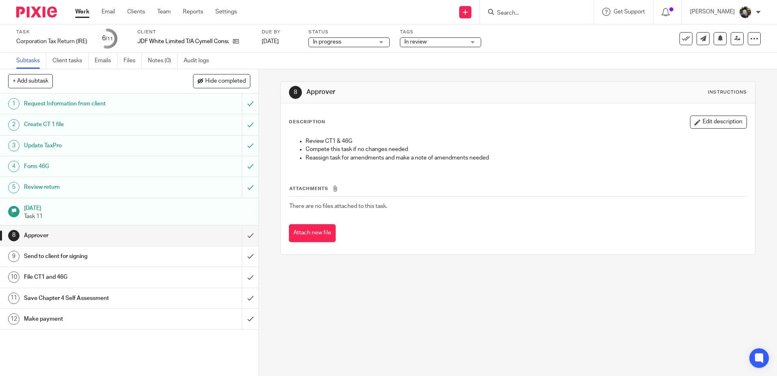 Image resolution: width=777 pixels, height=376 pixels. What do you see at coordinates (106, 61) in the screenshot?
I see `a: Emails` at bounding box center [106, 61].